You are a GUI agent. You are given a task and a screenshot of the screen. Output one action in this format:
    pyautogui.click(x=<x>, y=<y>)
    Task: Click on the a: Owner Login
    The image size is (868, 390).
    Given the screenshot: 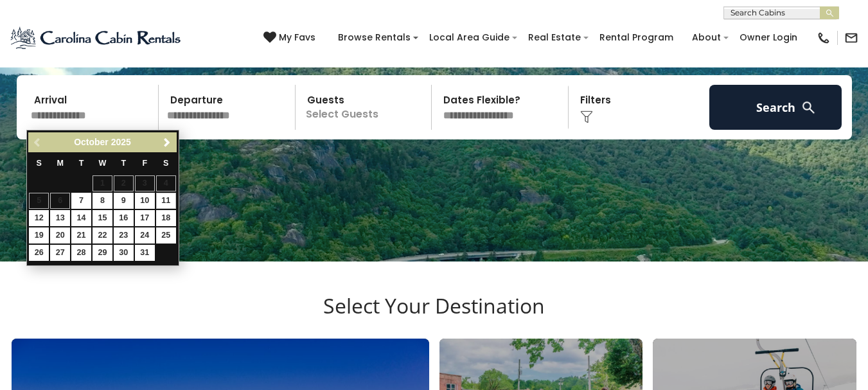 What is the action you would take?
    pyautogui.click(x=769, y=37)
    